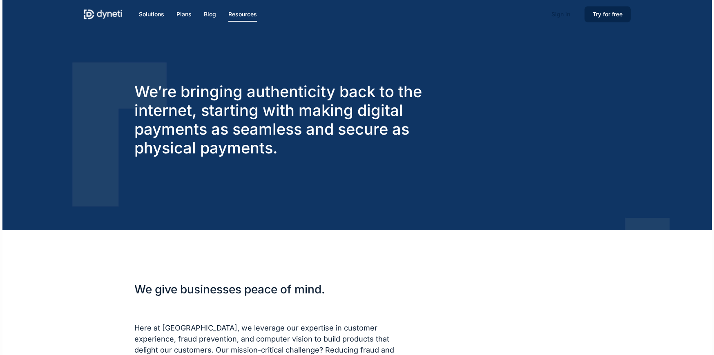 Image resolution: width=714 pixels, height=355 pixels. I want to click on span: Sign in, so click(561, 14).